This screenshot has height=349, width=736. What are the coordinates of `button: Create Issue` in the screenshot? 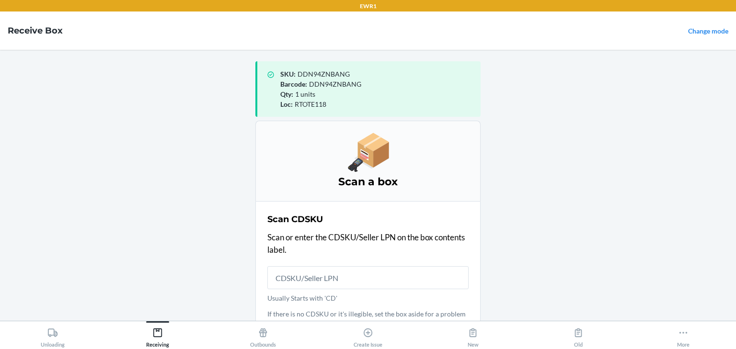 It's located at (367, 334).